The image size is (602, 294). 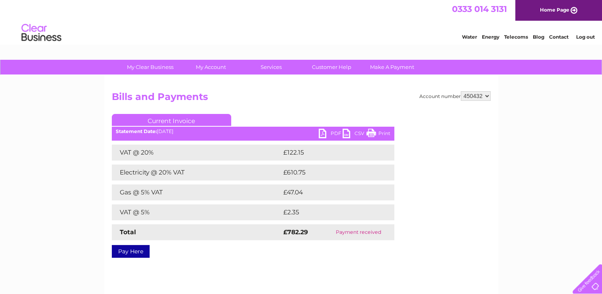 I want to click on span: 0333 014 3131, so click(x=479, y=9).